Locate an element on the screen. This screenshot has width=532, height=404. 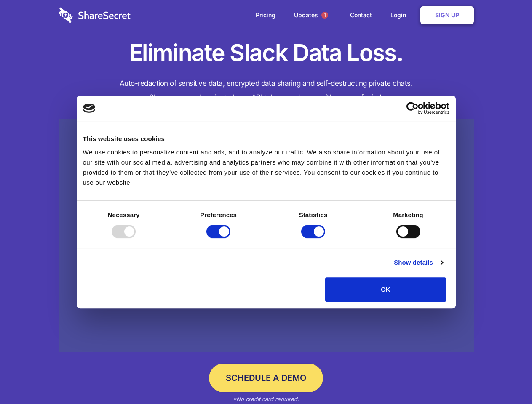
strong: Preferences is located at coordinates (218, 214).